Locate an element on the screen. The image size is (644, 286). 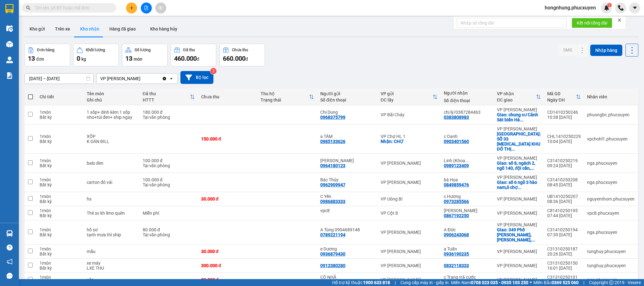
strong: 0708 023 035 - 0935 103 250 is located at coordinates (499, 283).